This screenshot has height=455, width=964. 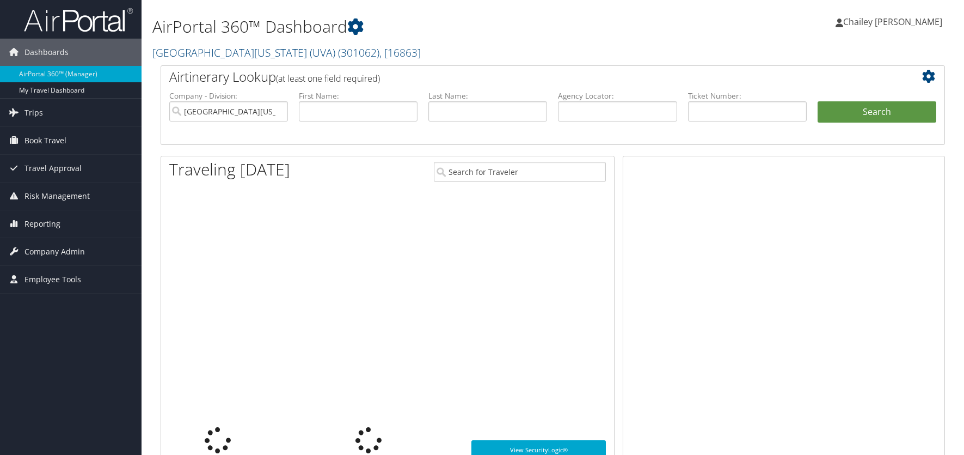 I want to click on span: Company Admin, so click(x=54, y=252).